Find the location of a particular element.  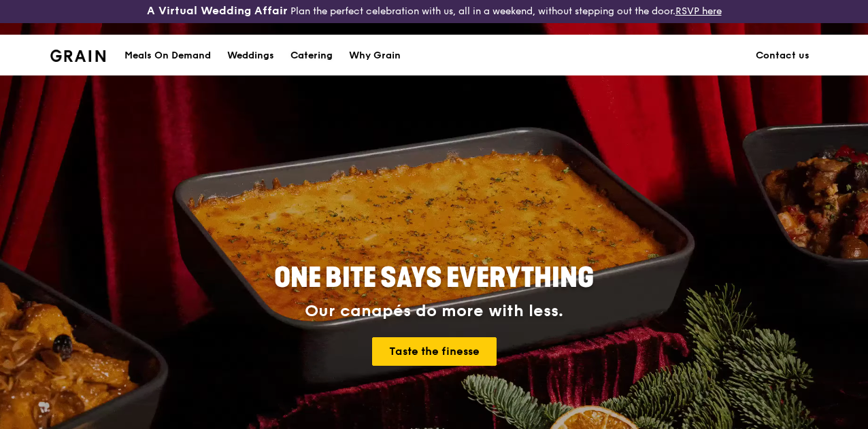

div: Plan the perfect celebration with us, all in a weekend, without stepping out the door. is located at coordinates (434, 11).